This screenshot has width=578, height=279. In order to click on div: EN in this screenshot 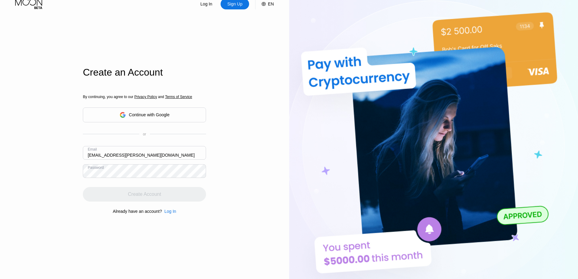, I will do `click(271, 4)`.